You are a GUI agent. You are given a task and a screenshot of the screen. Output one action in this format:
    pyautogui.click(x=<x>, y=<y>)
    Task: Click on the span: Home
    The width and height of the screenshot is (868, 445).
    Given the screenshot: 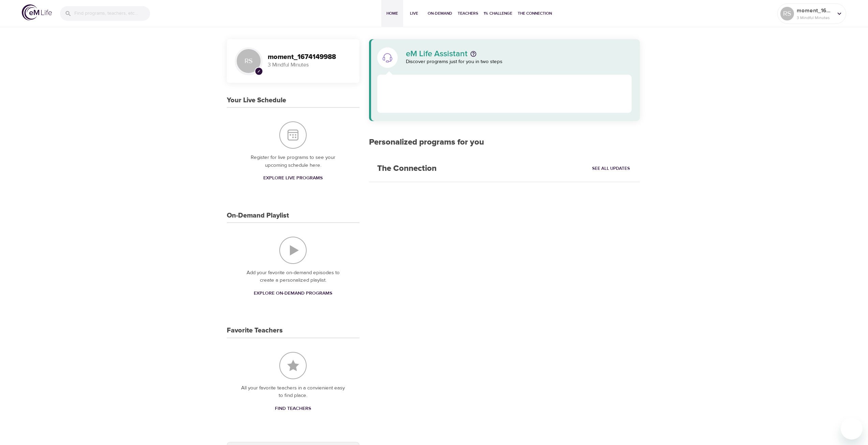 What is the action you would take?
    pyautogui.click(x=392, y=13)
    